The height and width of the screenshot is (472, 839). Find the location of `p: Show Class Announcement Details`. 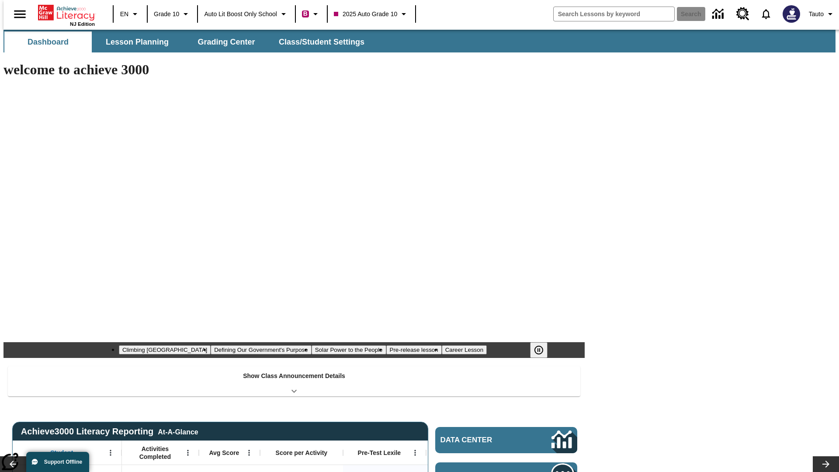

p: Show Class Announcement Details is located at coordinates (294, 376).